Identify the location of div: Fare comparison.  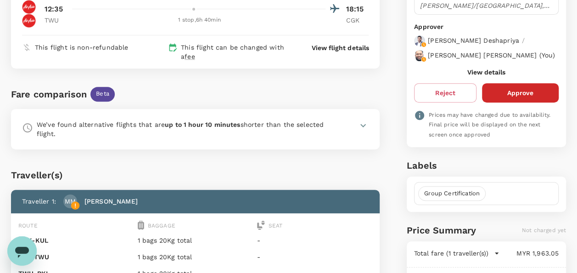
(49, 94).